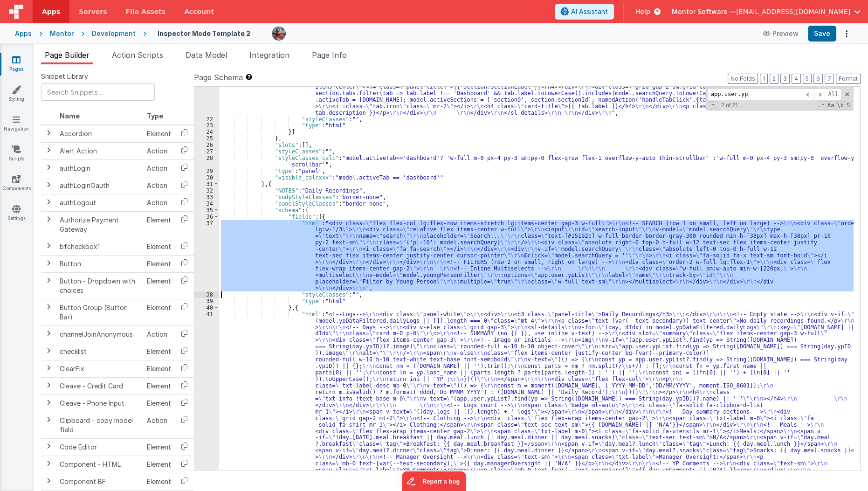 The height and width of the screenshot is (491, 868). Describe the element at coordinates (764, 79) in the screenshot. I see `button: 1` at that location.